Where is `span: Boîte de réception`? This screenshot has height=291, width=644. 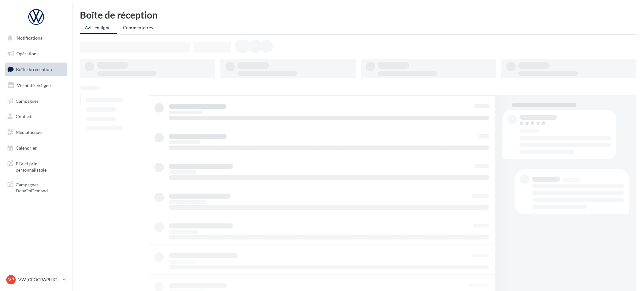
span: Boîte de réception is located at coordinates (34, 69).